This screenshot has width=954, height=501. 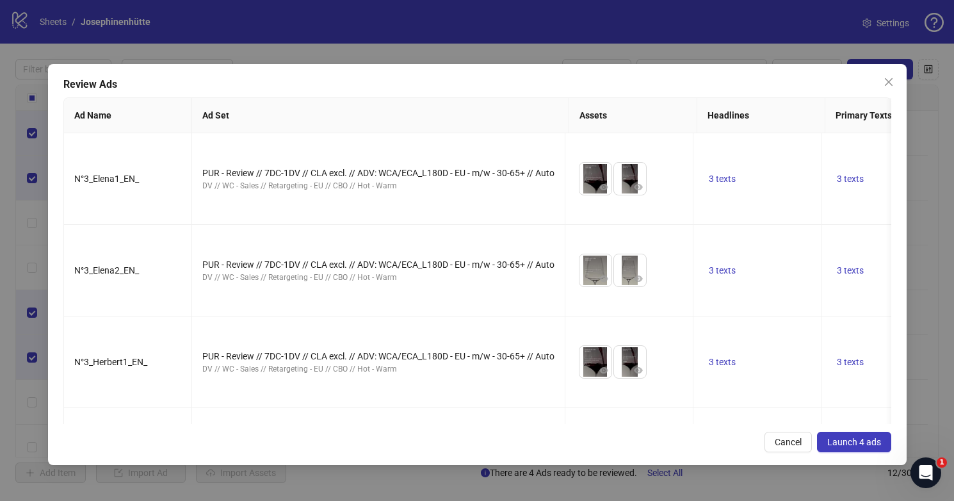 What do you see at coordinates (788, 442) in the screenshot?
I see `button: Cancel` at bounding box center [788, 442].